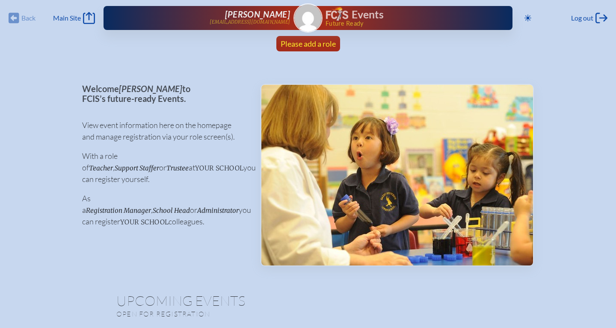 This screenshot has height=328, width=616. What do you see at coordinates (164, 167) in the screenshot?
I see `p: With a role of , or at you can register yourself.` at bounding box center [164, 167].